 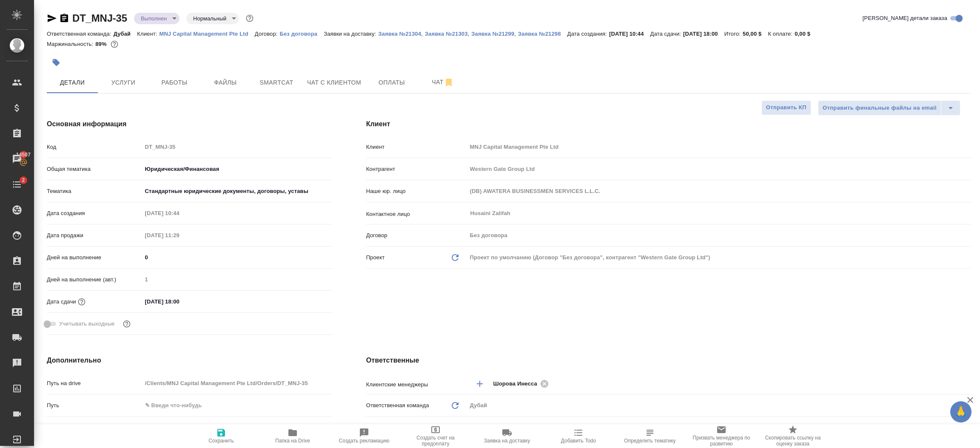 I want to click on span: Определить тематику, so click(x=649, y=441).